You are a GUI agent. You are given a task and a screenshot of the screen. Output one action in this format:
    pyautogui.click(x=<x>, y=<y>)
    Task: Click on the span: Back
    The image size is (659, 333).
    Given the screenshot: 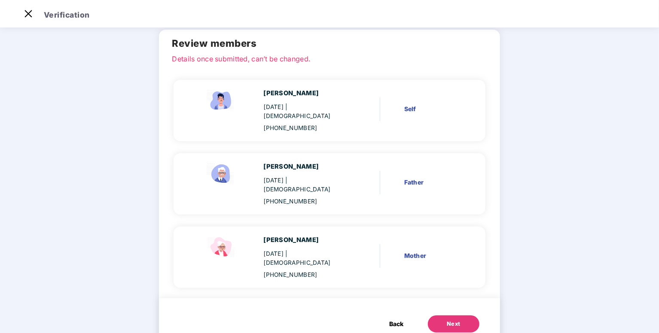 What is the action you would take?
    pyautogui.click(x=396, y=324)
    